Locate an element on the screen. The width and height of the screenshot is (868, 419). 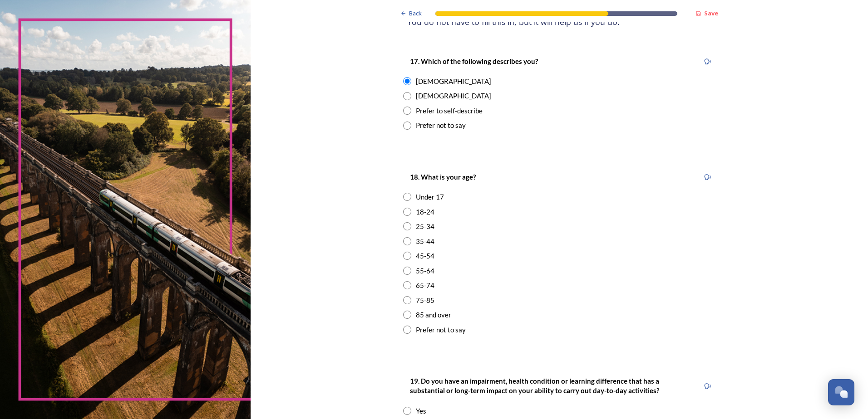
div: 85 and over is located at coordinates (433, 315).